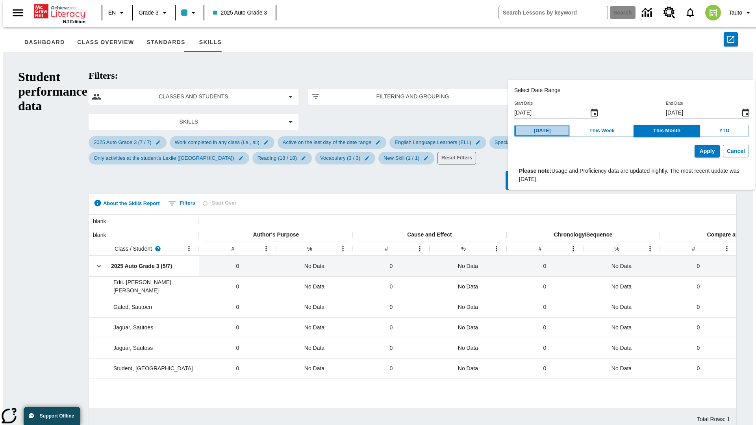 Image resolution: width=756 pixels, height=425 pixels. I want to click on div: No Data%, Sautoes Jaguar has no data for Chronology/Sequence., so click(621, 328).